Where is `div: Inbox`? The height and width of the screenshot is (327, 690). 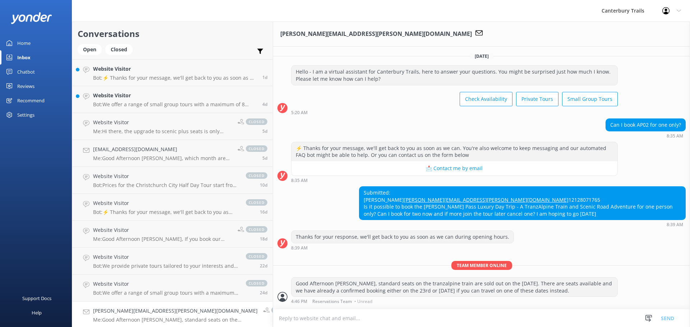 div: Inbox is located at coordinates (24, 57).